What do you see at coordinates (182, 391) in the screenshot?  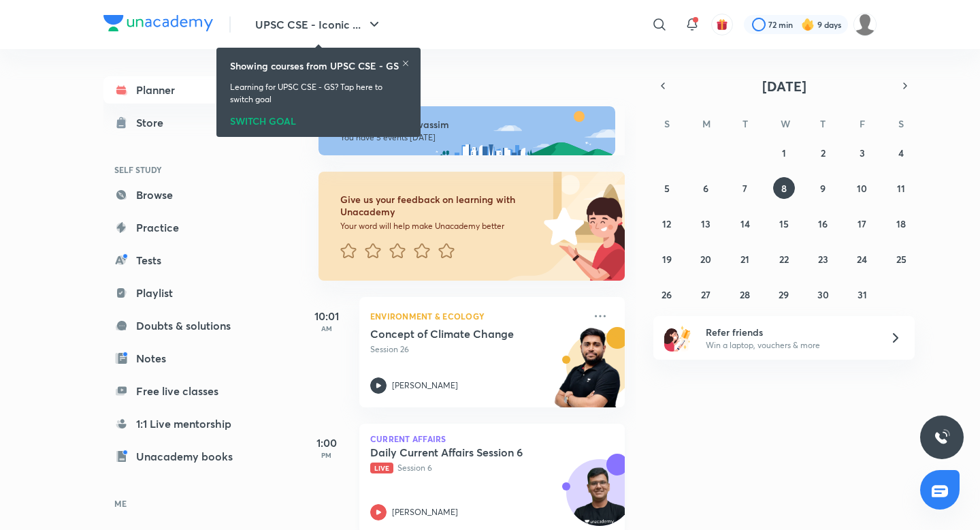 I see `a: Free live classes` at bounding box center [182, 391].